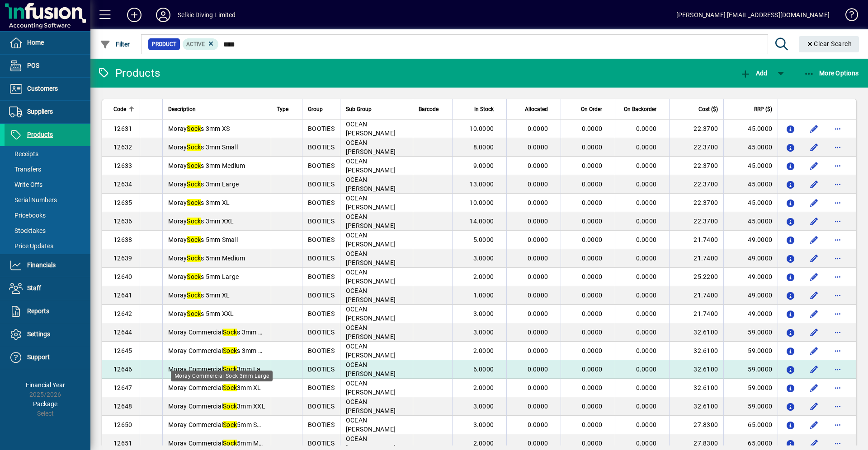  I want to click on span: 12646, so click(123, 369).